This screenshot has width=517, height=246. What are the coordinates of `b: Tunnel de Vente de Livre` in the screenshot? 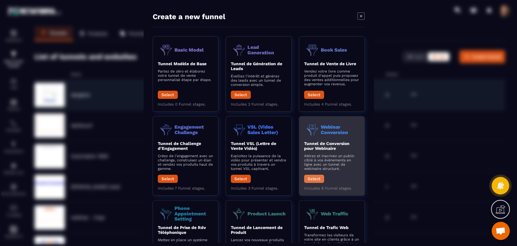 It's located at (330, 64).